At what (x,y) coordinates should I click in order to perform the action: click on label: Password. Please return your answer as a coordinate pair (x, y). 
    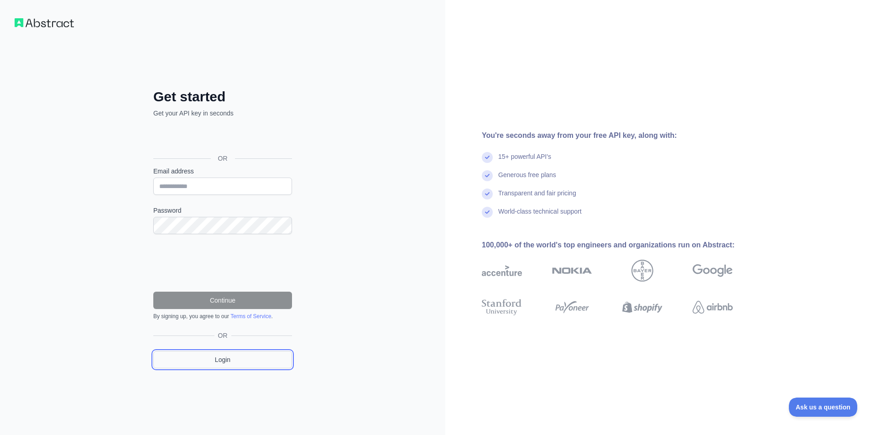
    Looking at the image, I should click on (223, 210).